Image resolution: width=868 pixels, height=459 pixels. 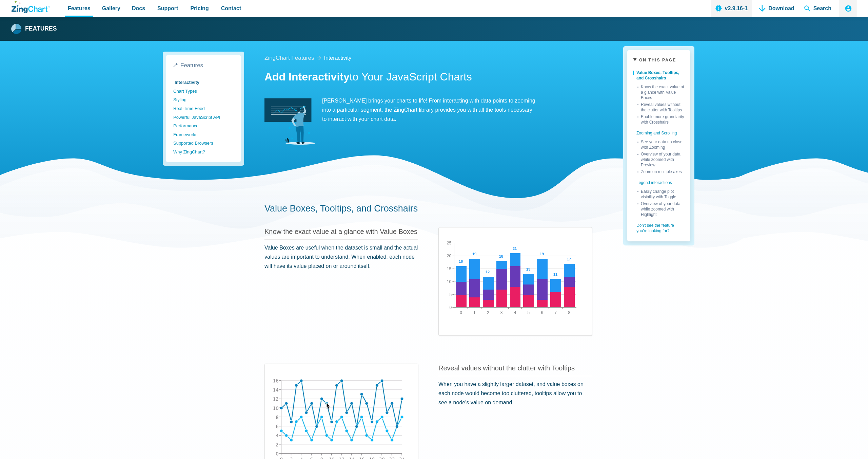 I want to click on a: Powerful JavaScript API, so click(x=204, y=117).